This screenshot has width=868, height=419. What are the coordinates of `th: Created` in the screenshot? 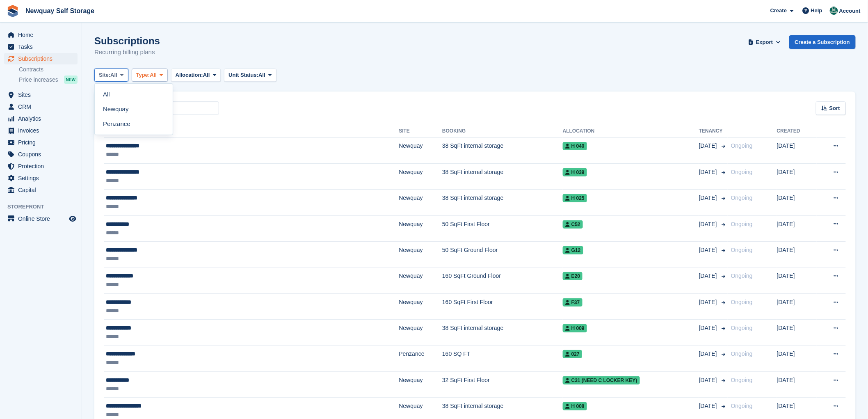 It's located at (797, 131).